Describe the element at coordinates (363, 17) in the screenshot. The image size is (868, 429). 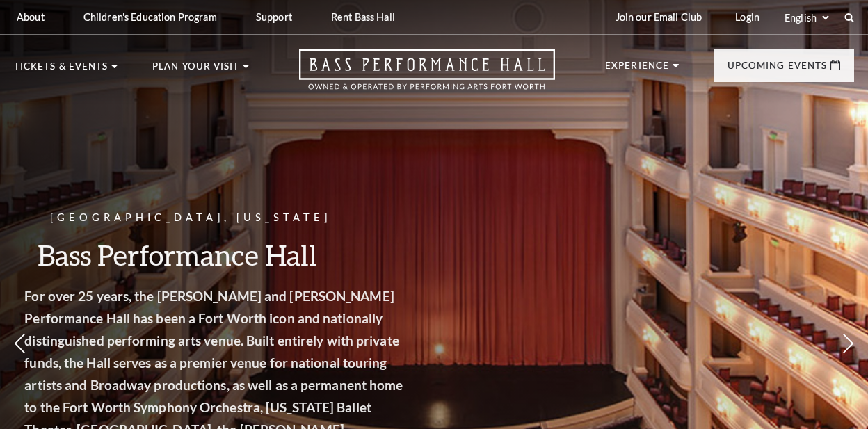
I see `p: Rent Bass Hall` at that location.